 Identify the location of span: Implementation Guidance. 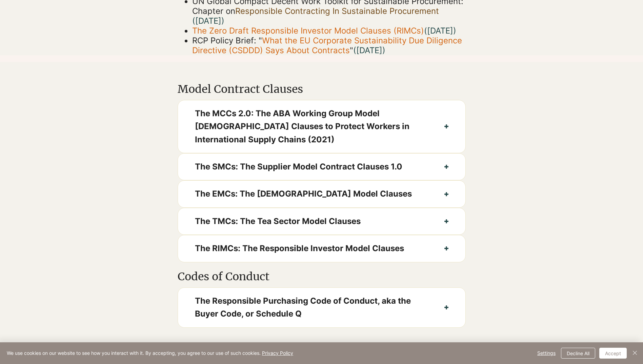
(247, 348).